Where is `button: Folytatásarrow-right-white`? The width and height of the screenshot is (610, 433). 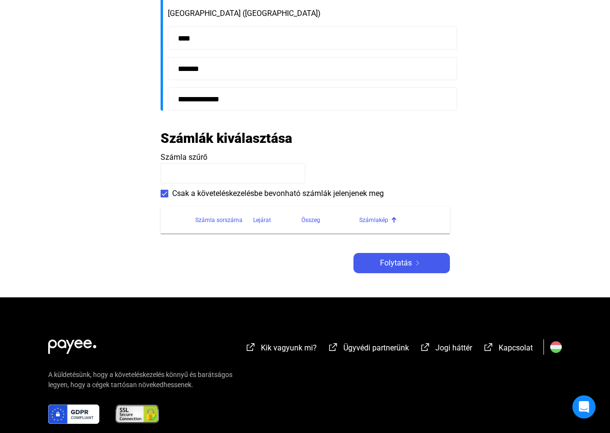 button: Folytatásarrow-right-white is located at coordinates (402, 263).